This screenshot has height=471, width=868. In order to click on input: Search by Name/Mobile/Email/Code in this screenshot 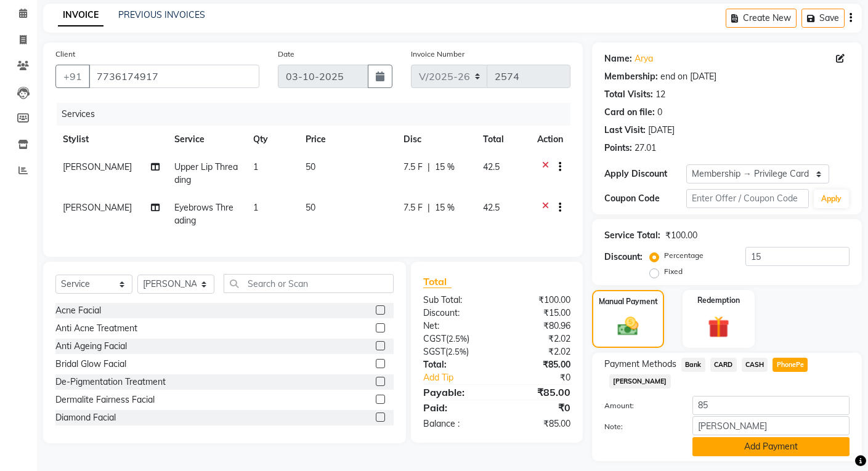, I will do `click(174, 76)`.